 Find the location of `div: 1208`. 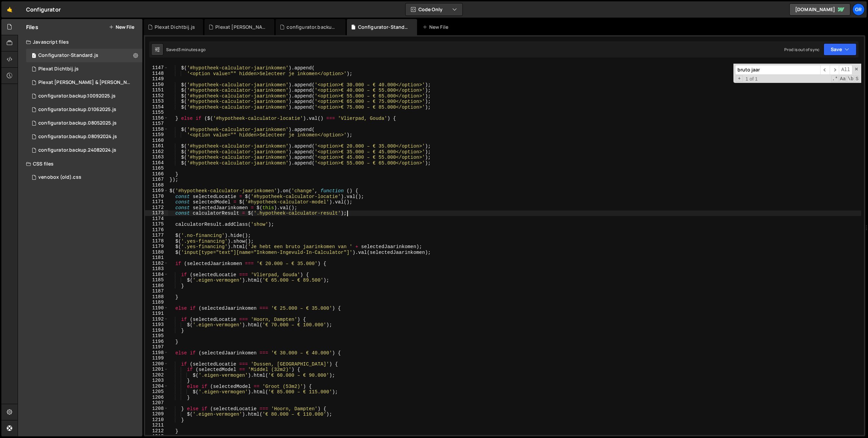

div: 1208 is located at coordinates (156, 409).